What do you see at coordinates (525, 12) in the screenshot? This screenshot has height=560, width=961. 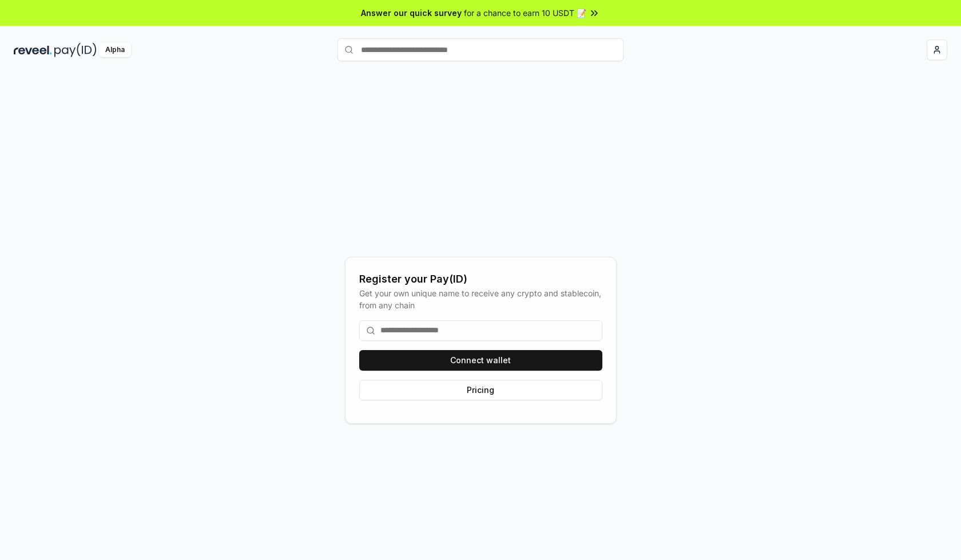 I see `span: for a chance to earn 10 USDT 📝` at bounding box center [525, 12].